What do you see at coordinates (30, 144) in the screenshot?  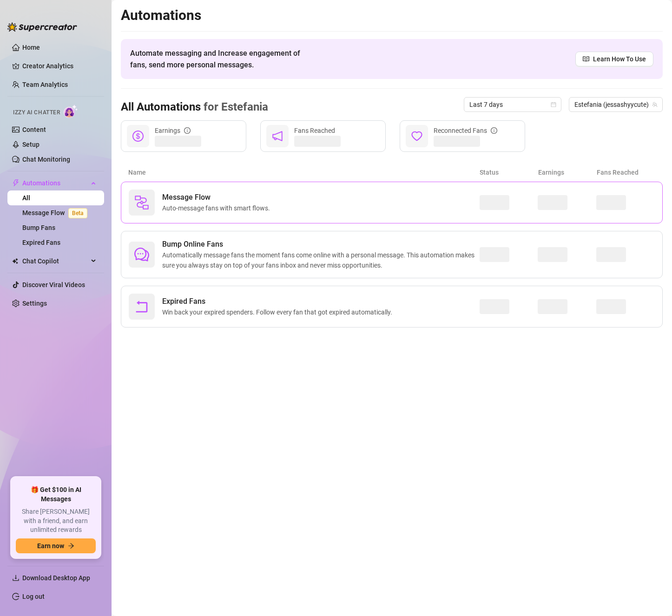 I see `a: Setup` at bounding box center [30, 144].